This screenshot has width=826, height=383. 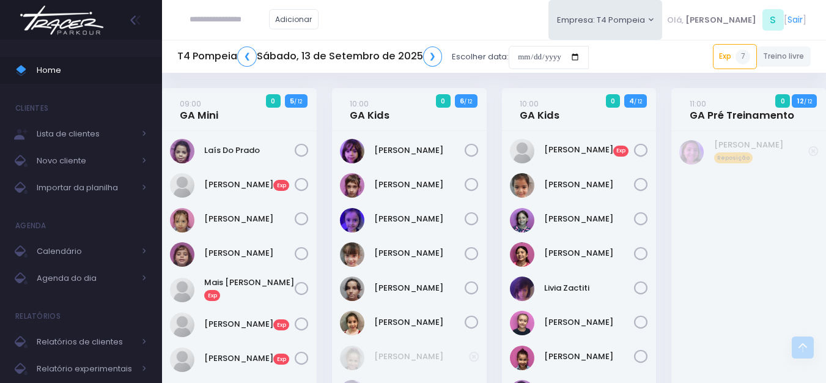 I want to click on a: Adicionar, so click(x=294, y=19).